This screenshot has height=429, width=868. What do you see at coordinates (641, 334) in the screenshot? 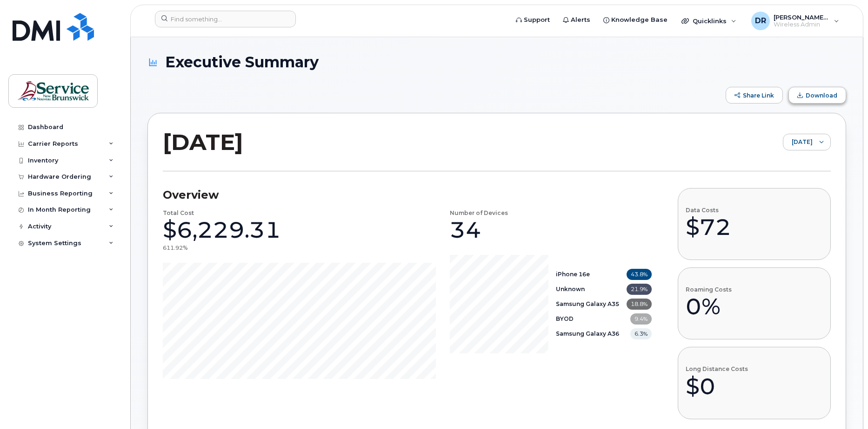
I see `span: 6.3%` at bounding box center [641, 334].